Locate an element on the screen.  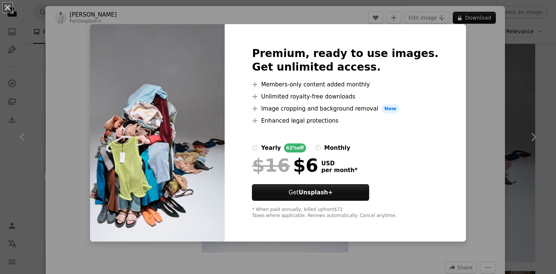
div: $6 is located at coordinates (285, 166).